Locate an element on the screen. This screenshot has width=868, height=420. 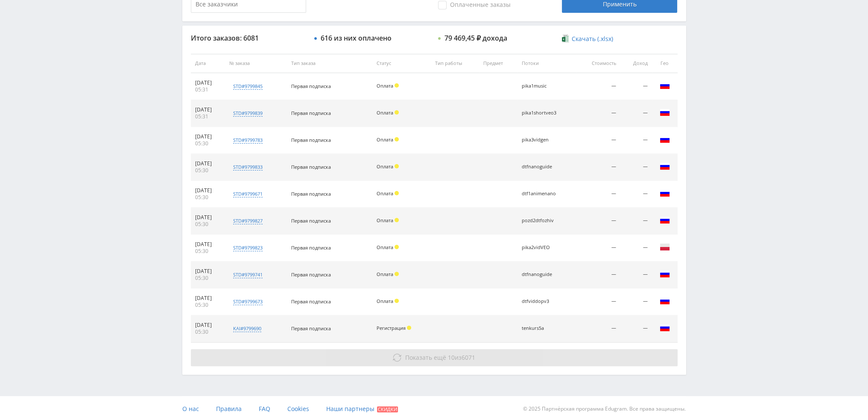
div: std#9799823 is located at coordinates (247, 247).